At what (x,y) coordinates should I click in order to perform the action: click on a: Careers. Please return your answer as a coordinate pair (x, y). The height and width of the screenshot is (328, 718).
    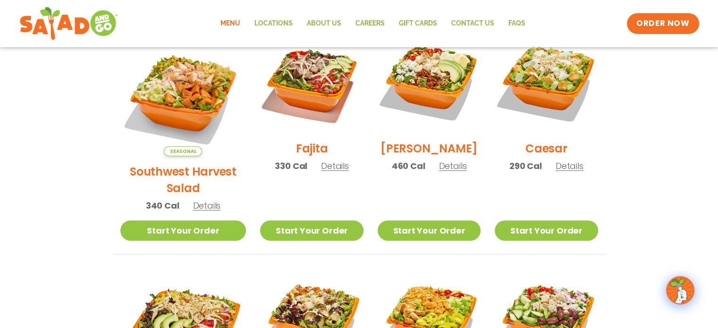
    Looking at the image, I should click on (370, 24).